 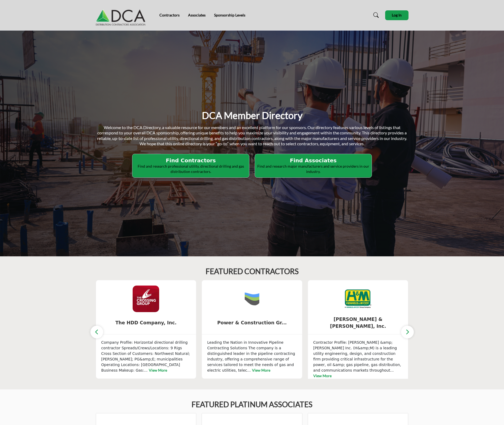 What do you see at coordinates (375, 15) in the screenshot?
I see `a: Search` at bounding box center [375, 15].